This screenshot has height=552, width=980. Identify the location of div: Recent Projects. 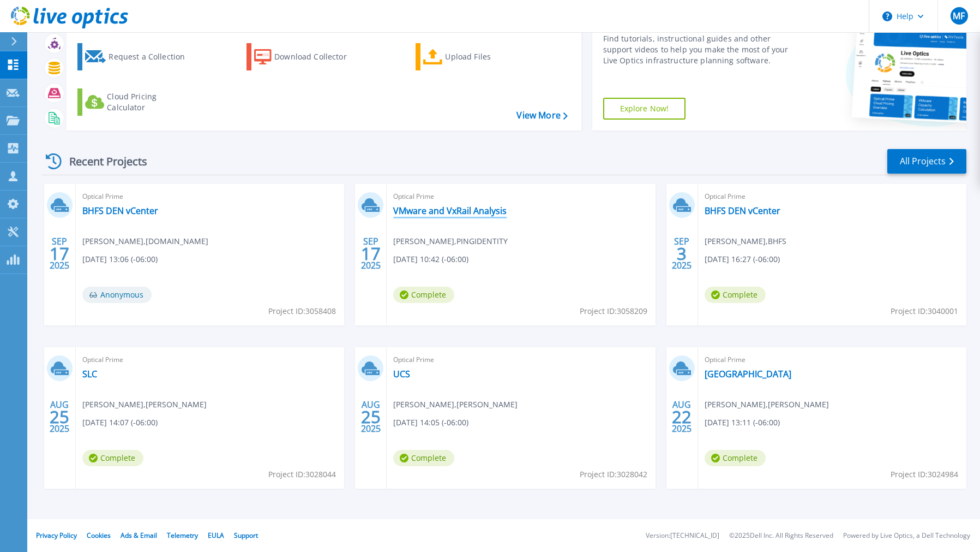
(102, 161).